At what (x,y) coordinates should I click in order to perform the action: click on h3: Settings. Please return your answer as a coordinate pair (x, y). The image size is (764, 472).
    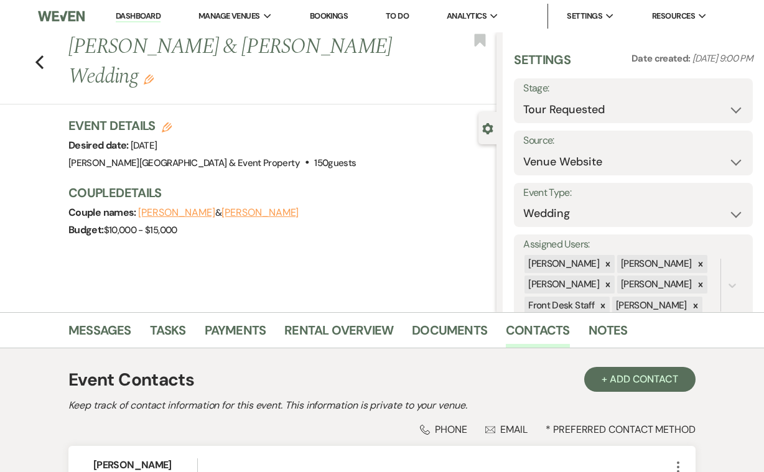
    Looking at the image, I should click on (542, 65).